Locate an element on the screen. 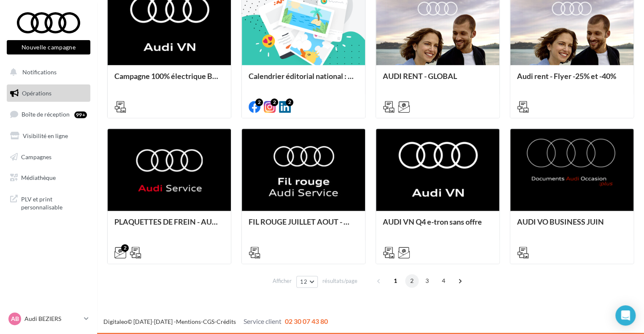 This screenshot has height=334, width=644. a: Crédits is located at coordinates (226, 321).